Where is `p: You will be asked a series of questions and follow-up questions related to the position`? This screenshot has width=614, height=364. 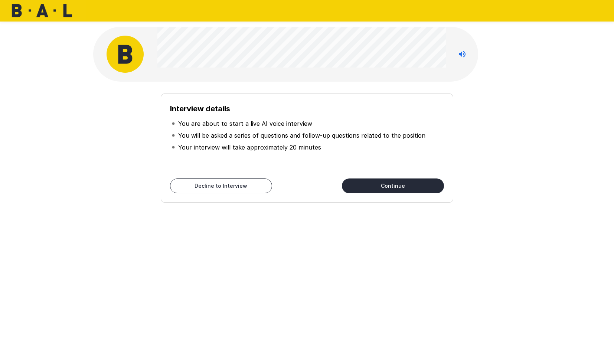 p: You will be asked a series of questions and follow-up questions related to the position is located at coordinates (302, 136).